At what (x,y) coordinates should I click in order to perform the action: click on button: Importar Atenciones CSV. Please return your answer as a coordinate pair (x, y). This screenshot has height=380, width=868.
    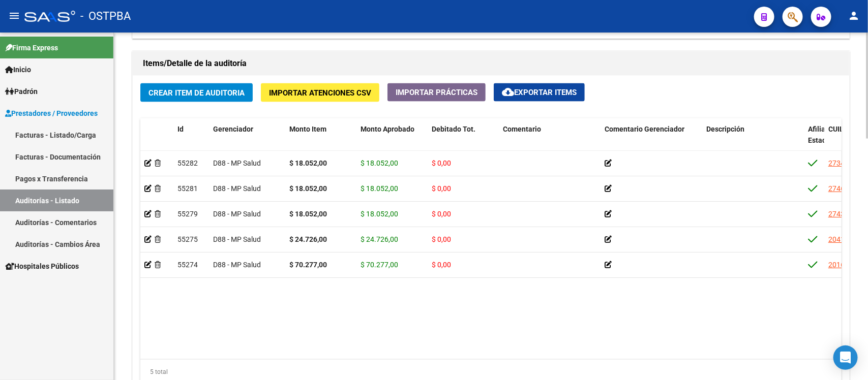
    Looking at the image, I should click on (320, 92).